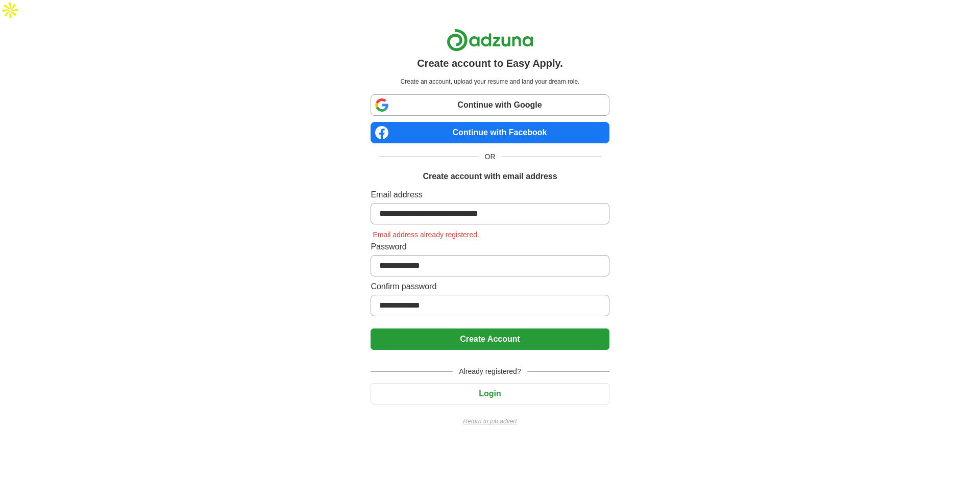 The width and height of the screenshot is (980, 482). Describe the element at coordinates (489, 393) in the screenshot. I see `a: Login` at that location.